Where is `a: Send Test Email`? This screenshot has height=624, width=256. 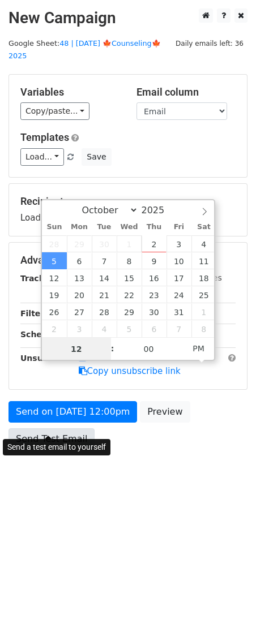 a: Send Test Email is located at coordinates (51, 439).